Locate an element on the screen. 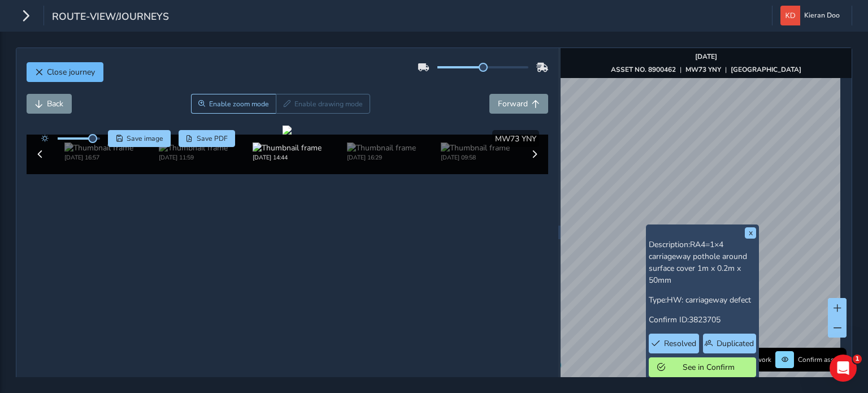 This screenshot has width=868, height=393. span: RA4=1×4 carriageway pothole around surface cover 1m x 0.2m x 50mm is located at coordinates (698, 262).